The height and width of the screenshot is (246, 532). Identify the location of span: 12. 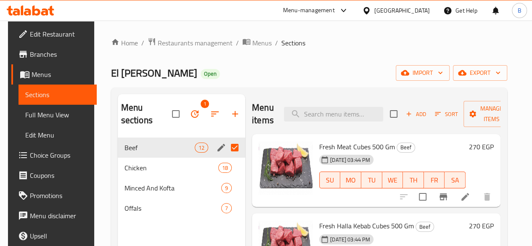
(202, 148).